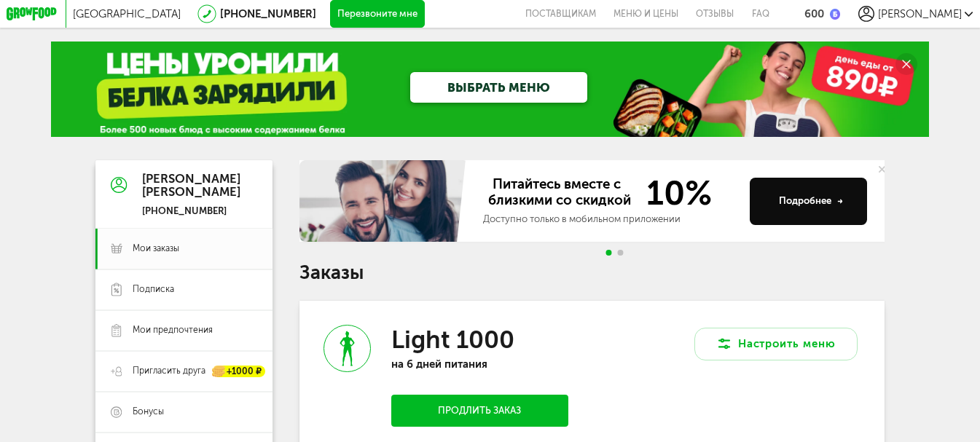 This screenshot has width=980, height=442. What do you see at coordinates (609, 253) in the screenshot?
I see `span: Go to slide 1` at bounding box center [609, 253].